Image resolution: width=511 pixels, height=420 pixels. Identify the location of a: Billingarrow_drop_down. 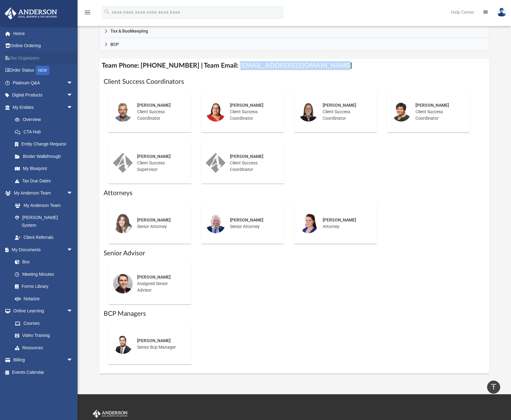
(43, 360).